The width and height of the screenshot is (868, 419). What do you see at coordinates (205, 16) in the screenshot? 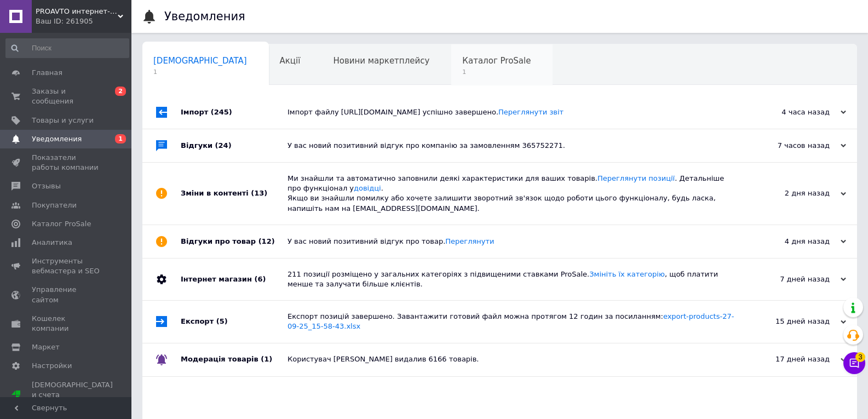
I see `h1: Уведомления` at bounding box center [205, 16].